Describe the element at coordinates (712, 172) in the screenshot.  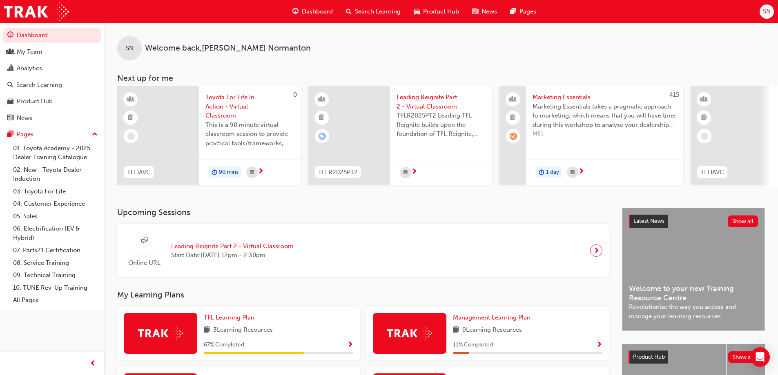
I see `span: TFLIAVC` at that location.